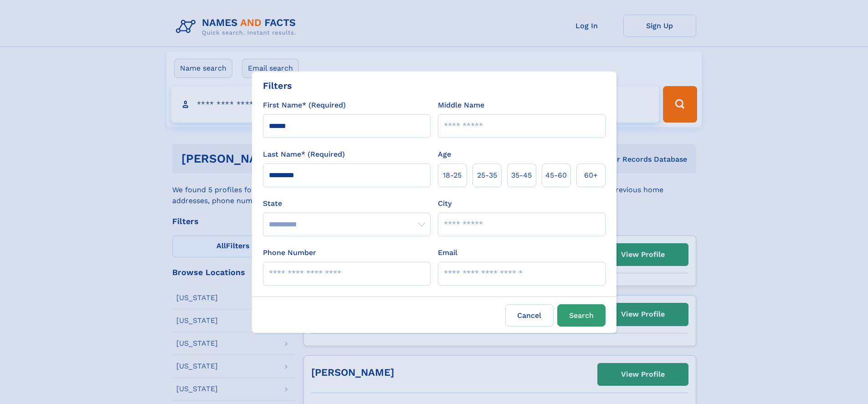  I want to click on label: Phone Number, so click(289, 253).